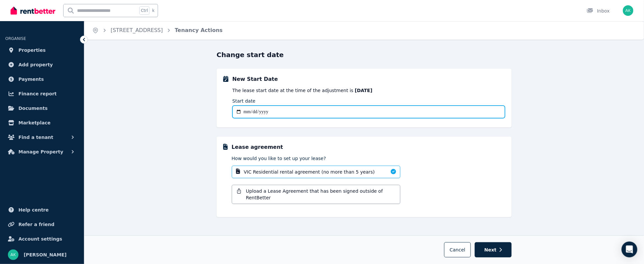 This screenshot has height=264, width=644. I want to click on span: Account settings, so click(40, 239).